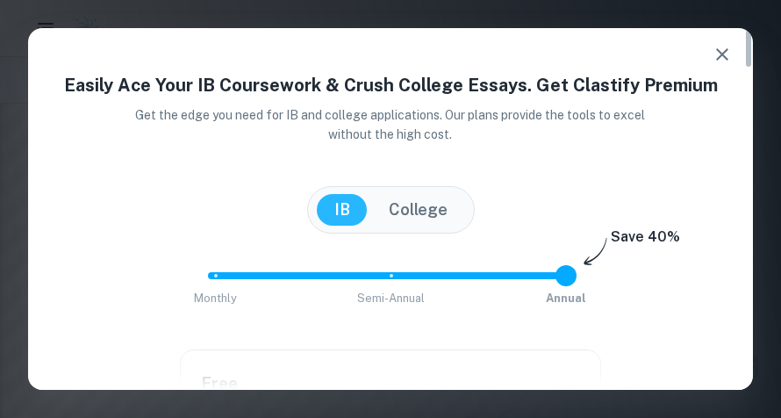 This screenshot has width=781, height=418. What do you see at coordinates (418, 210) in the screenshot?
I see `button: College` at bounding box center [418, 210].